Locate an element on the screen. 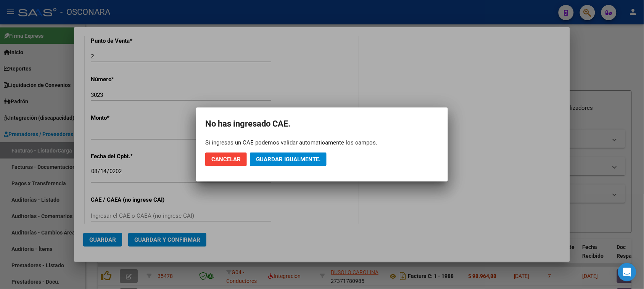  button: Guardar igualmente. is located at coordinates (288, 159).